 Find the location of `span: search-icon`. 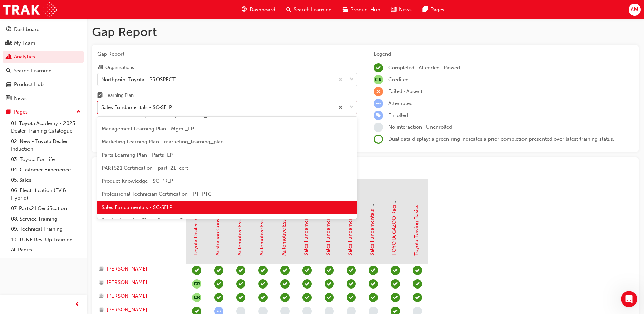

span: search-icon is located at coordinates (9, 71).